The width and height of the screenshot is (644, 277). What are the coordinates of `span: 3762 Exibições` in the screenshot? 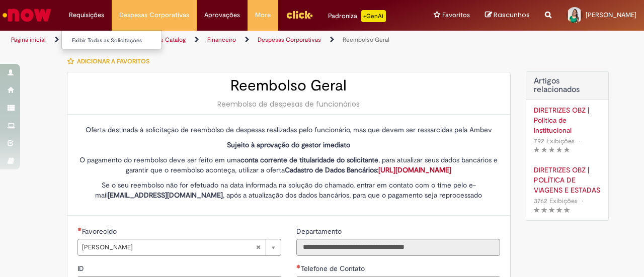 It's located at (556, 201).